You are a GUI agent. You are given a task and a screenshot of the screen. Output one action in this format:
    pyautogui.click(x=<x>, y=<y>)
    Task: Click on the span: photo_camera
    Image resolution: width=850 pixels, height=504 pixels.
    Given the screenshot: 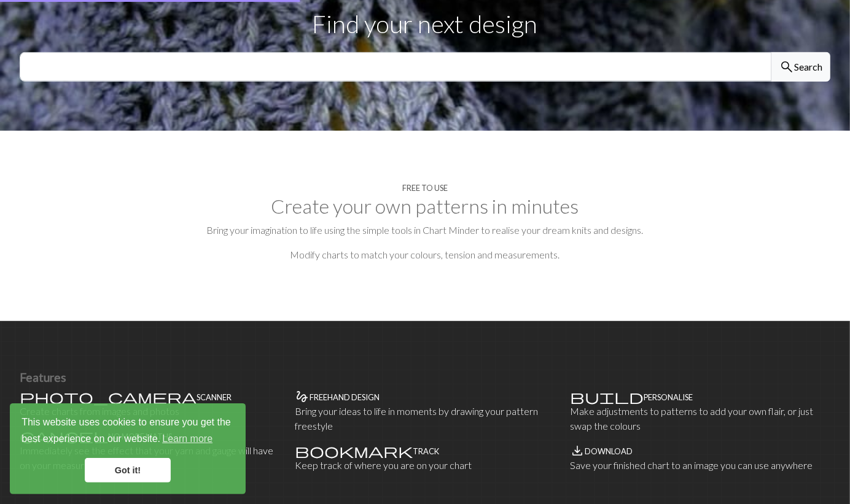 What is the action you would take?
    pyautogui.click(x=108, y=396)
    